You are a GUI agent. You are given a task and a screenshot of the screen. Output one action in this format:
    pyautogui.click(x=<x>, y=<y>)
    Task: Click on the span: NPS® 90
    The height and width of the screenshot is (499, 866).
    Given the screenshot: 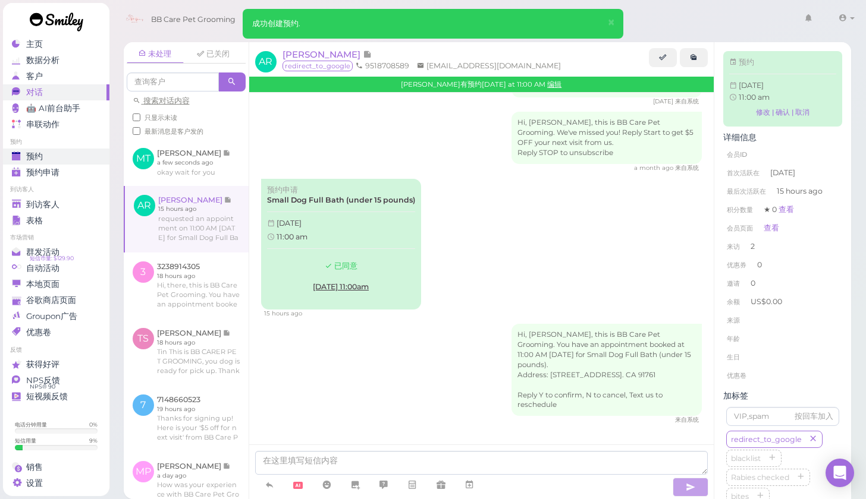 What is the action you would take?
    pyautogui.click(x=42, y=387)
    